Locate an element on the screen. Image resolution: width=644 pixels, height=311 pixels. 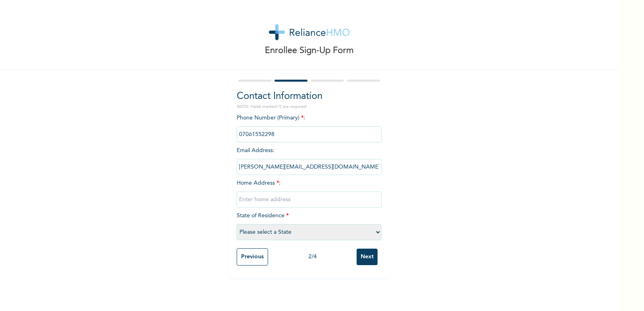
p: Enrollee Sign-Up Form is located at coordinates (309, 51).